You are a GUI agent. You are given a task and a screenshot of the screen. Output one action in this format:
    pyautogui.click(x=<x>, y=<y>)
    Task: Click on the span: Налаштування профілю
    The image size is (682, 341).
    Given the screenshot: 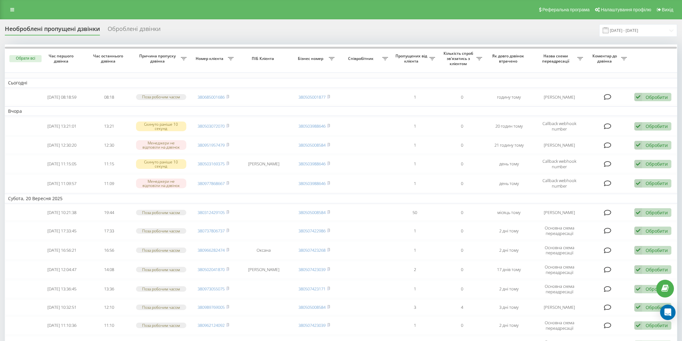 What is the action you would take?
    pyautogui.click(x=626, y=10)
    